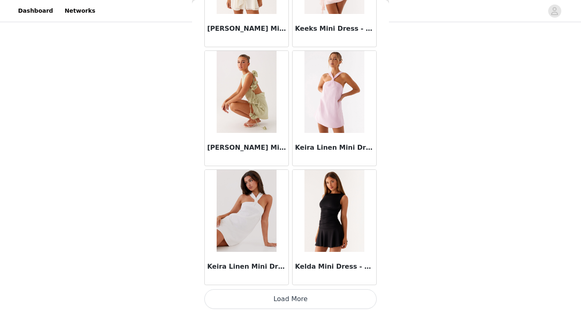 The image size is (581, 313). Describe the element at coordinates (334, 211) in the screenshot. I see `img: Kelda Mini Dress - Black` at that location.